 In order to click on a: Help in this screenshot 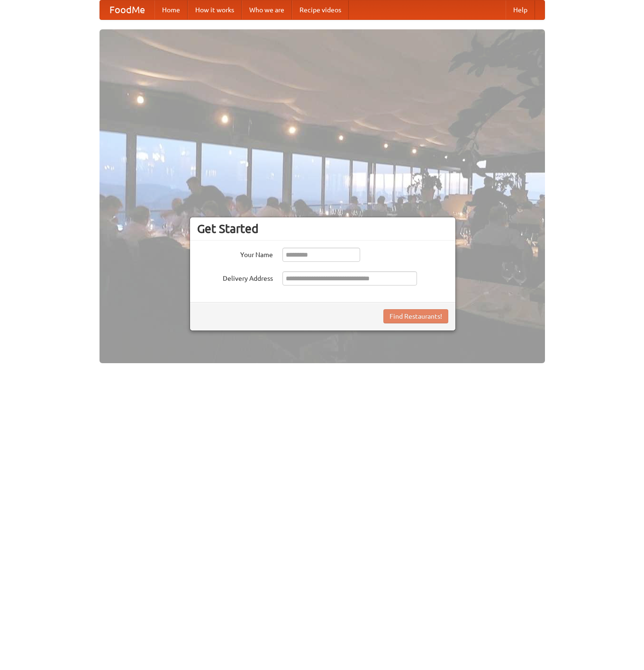, I will do `click(520, 10)`.